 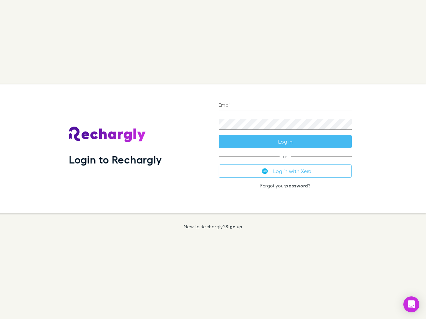 What do you see at coordinates (285, 142) in the screenshot?
I see `button: Log in` at bounding box center [285, 142].